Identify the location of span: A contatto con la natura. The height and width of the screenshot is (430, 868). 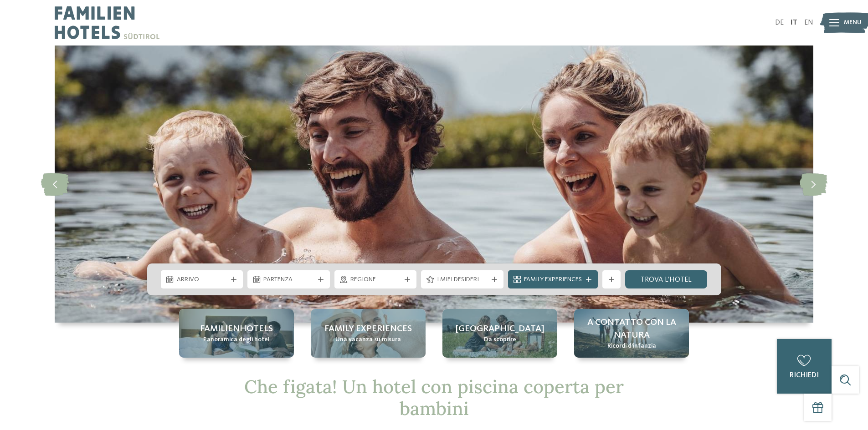
(632, 329).